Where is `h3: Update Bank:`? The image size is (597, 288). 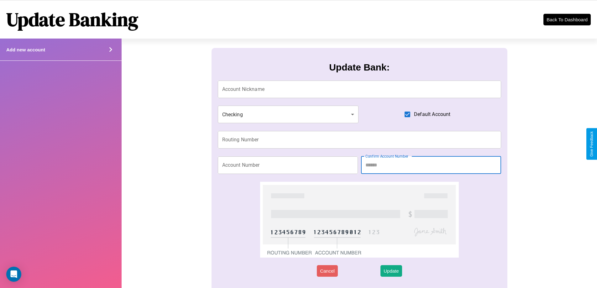
h3: Update Bank: is located at coordinates (359, 67).